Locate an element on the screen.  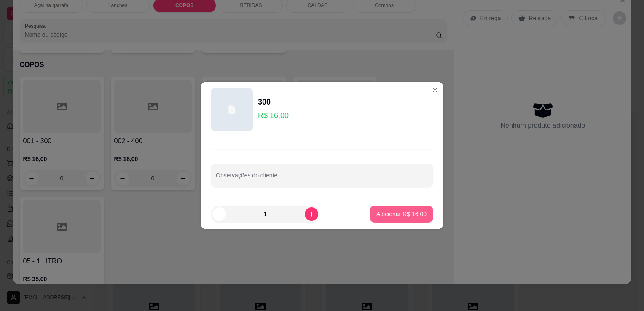
button: increase-product-quantity is located at coordinates (312, 214).